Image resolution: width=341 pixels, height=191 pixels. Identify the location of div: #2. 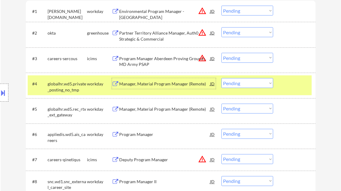
(38, 33).